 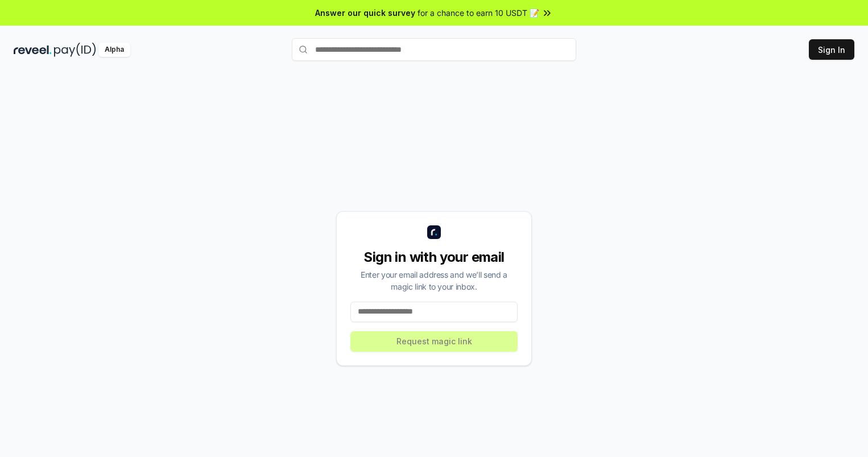 What do you see at coordinates (75, 50) in the screenshot?
I see `img: pay_id` at bounding box center [75, 50].